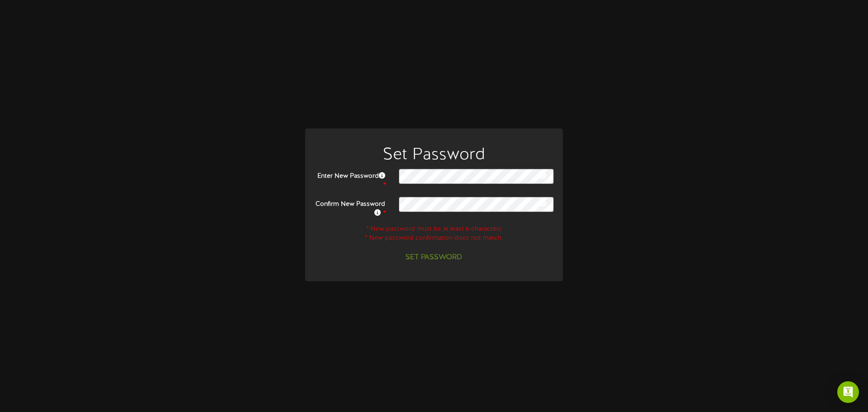 The height and width of the screenshot is (412, 868). I want to click on div: Open Intercom Messenger, so click(848, 392).